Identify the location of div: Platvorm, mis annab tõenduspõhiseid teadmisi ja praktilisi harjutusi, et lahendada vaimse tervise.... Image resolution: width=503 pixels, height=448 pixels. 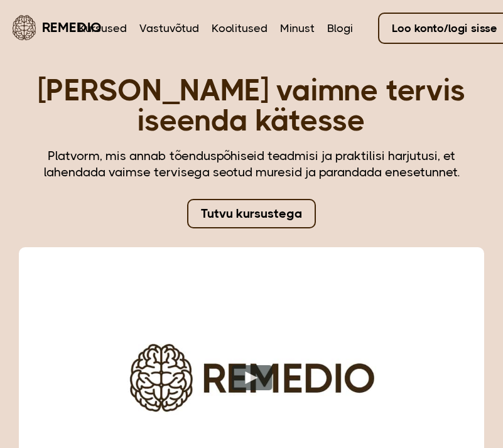
(251, 165).